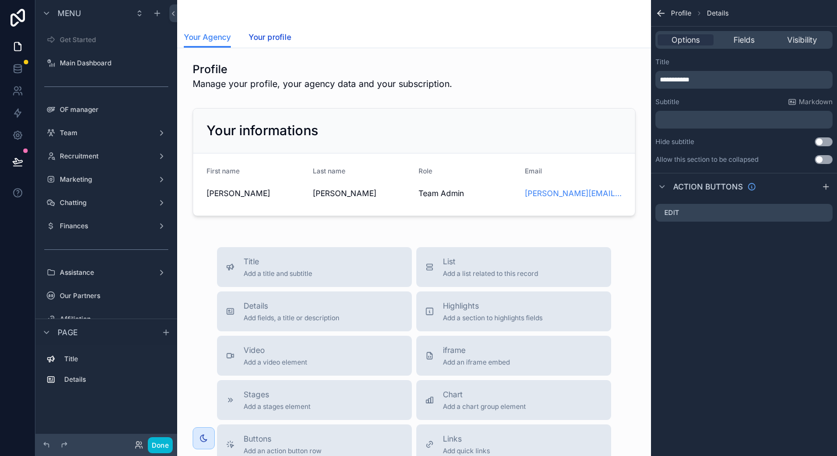 Image resolution: width=837 pixels, height=456 pixels. I want to click on button: DetailsAdd fields, a title or description, so click(315, 311).